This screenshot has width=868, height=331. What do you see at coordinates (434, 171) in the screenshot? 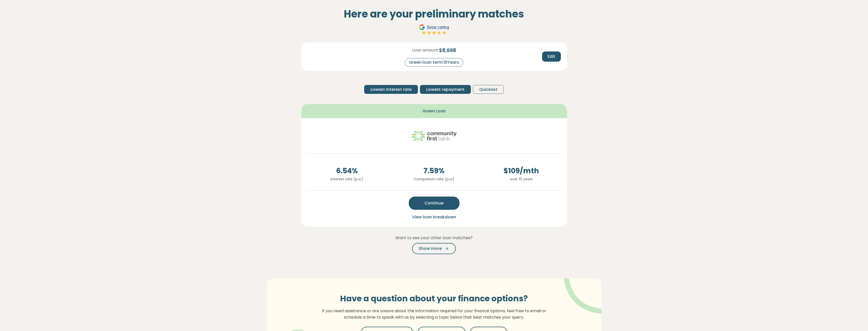
I see `span: 7.59 %` at bounding box center [434, 171].